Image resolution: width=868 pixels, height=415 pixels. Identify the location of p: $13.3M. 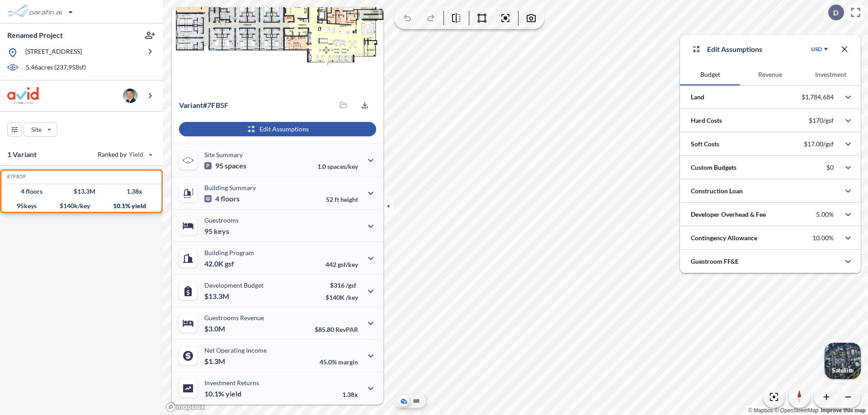
(217, 296).